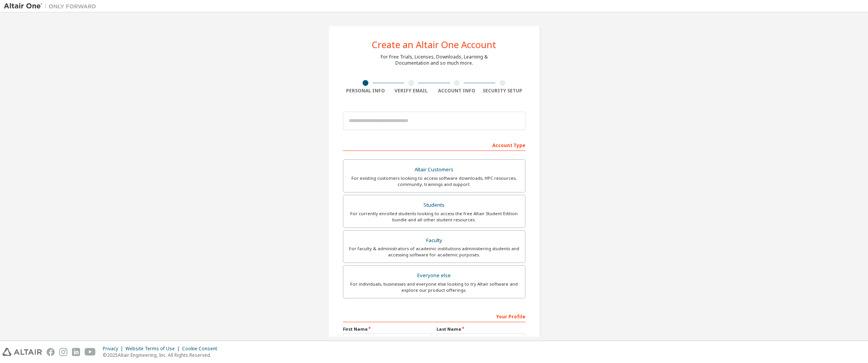 This screenshot has width=868, height=363. What do you see at coordinates (387, 329) in the screenshot?
I see `label: First Name` at bounding box center [387, 329].